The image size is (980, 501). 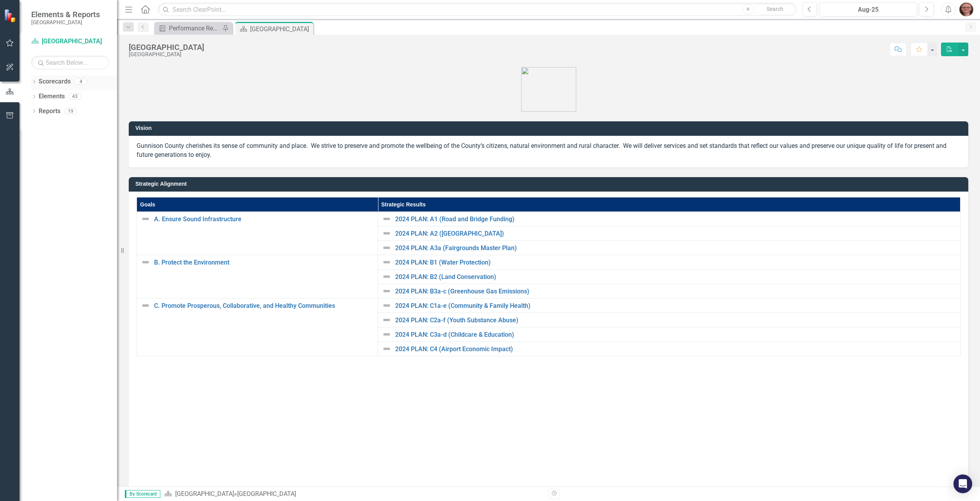 What do you see at coordinates (10, 16) in the screenshot?
I see `img: ClearPoint Strategy` at bounding box center [10, 16].